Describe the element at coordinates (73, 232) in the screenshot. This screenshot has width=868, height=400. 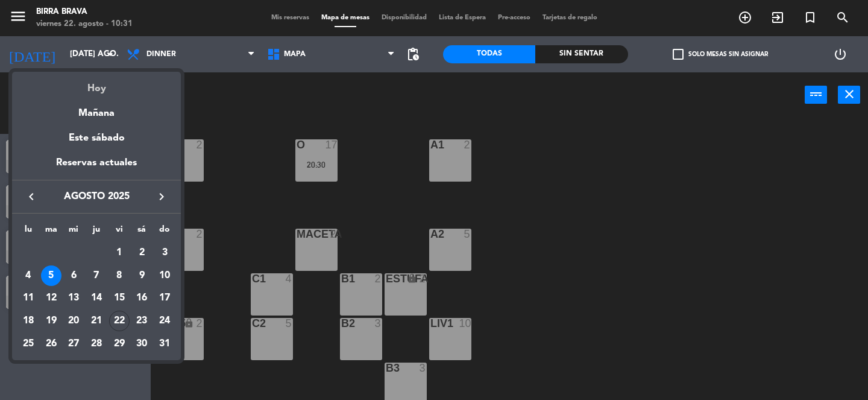
I see `th: miércoles` at that location.